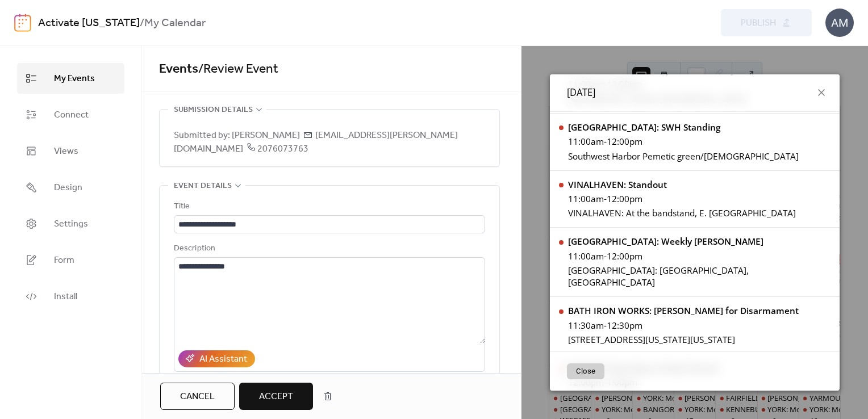 The width and height of the screenshot is (868, 419). What do you see at coordinates (197, 396) in the screenshot?
I see `button: Cancel` at bounding box center [197, 396].